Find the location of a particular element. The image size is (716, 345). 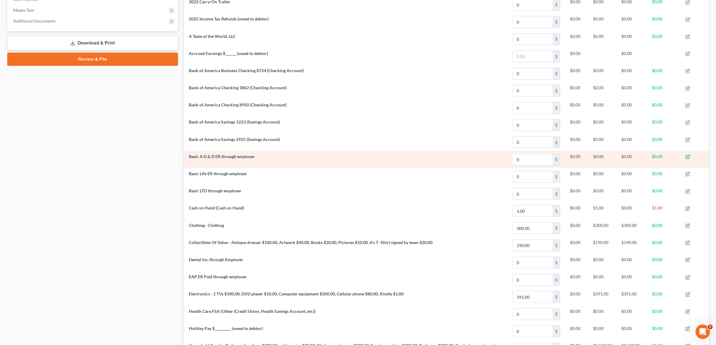

span: 2025 Income Tax Refunds (owed to debtor) is located at coordinates (228, 19).